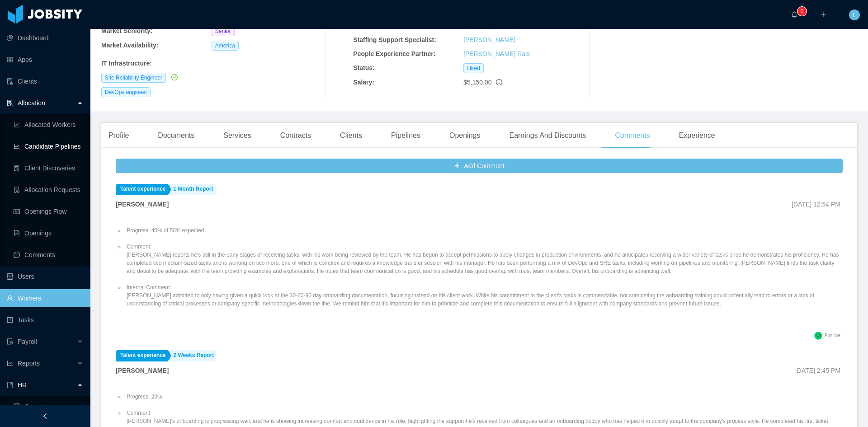 This screenshot has height=427, width=868. What do you see at coordinates (130, 45) in the screenshot?
I see `b: Market Availability:` at bounding box center [130, 45].